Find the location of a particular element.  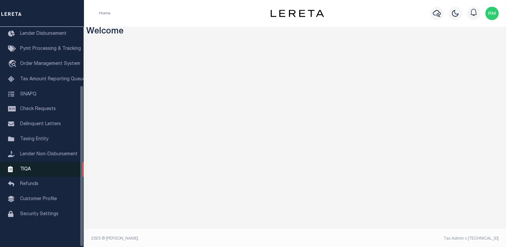

span: Lender Non-Disbursement is located at coordinates (49, 154).